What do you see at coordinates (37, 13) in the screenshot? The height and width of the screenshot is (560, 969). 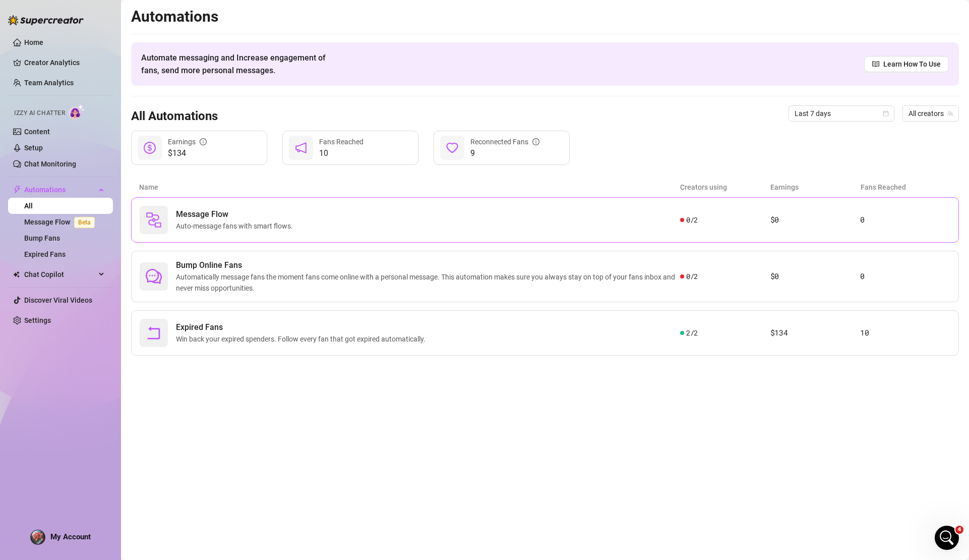 I see `img: Profile image for Ella` at bounding box center [37, 13].